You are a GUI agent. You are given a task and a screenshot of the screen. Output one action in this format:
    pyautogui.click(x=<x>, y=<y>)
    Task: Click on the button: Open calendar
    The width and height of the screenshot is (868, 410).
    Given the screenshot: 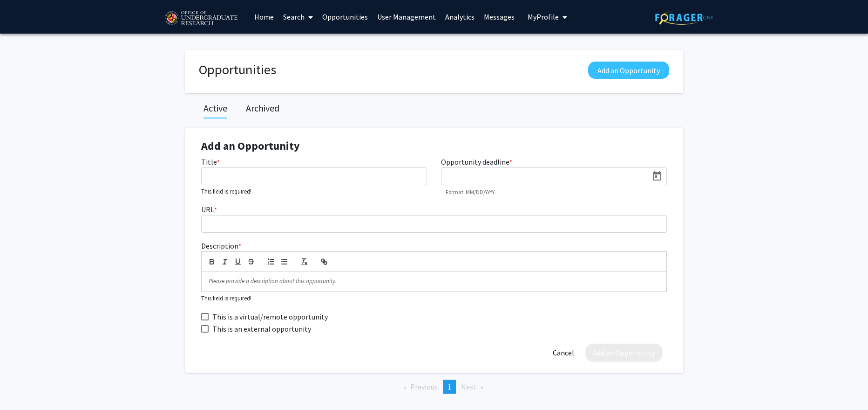 What is the action you would take?
    pyautogui.click(x=657, y=176)
    